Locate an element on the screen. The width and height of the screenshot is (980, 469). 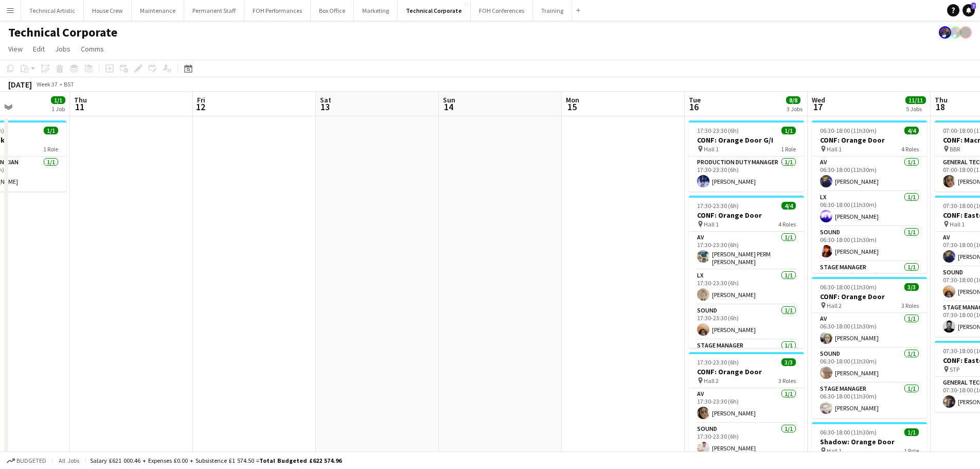
a: Comms is located at coordinates (92, 49).